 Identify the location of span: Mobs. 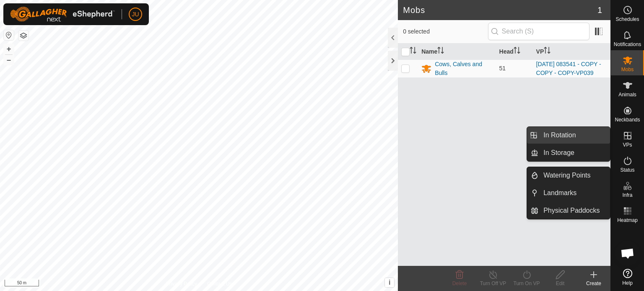
(627, 70).